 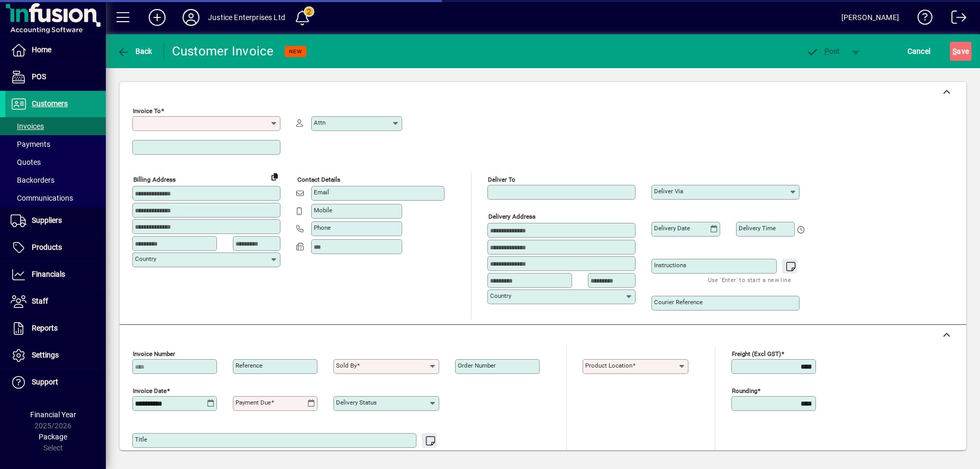 I want to click on a: POS, so click(x=56, y=77).